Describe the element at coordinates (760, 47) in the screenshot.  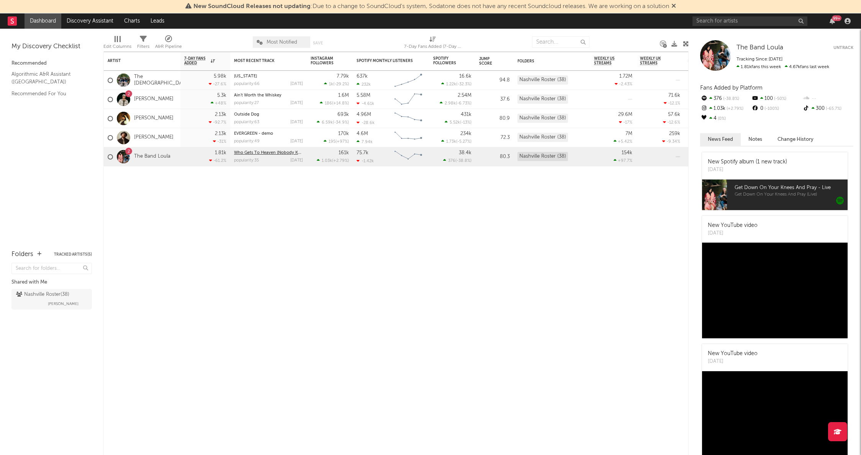
I see `span: The Band Loula` at that location.